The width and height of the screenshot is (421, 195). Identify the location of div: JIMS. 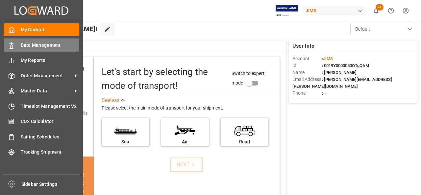
(335, 11).